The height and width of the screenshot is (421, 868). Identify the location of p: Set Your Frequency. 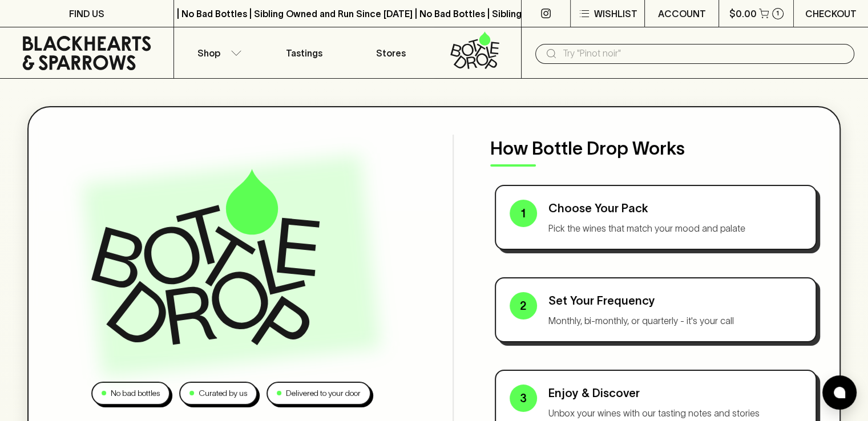
(675, 301).